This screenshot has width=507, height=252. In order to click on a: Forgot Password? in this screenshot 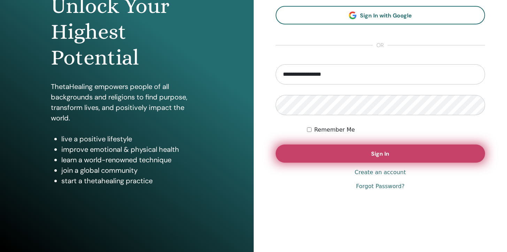, I will do `click(380, 186)`.